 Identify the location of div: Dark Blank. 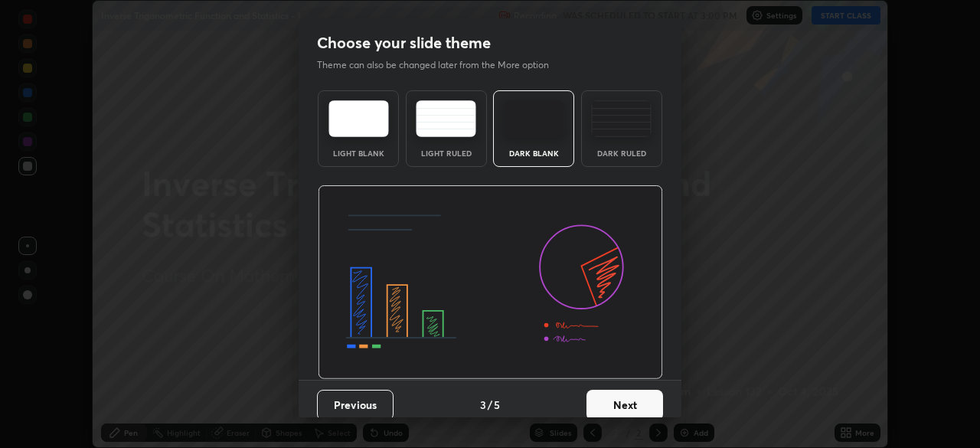
(534, 153).